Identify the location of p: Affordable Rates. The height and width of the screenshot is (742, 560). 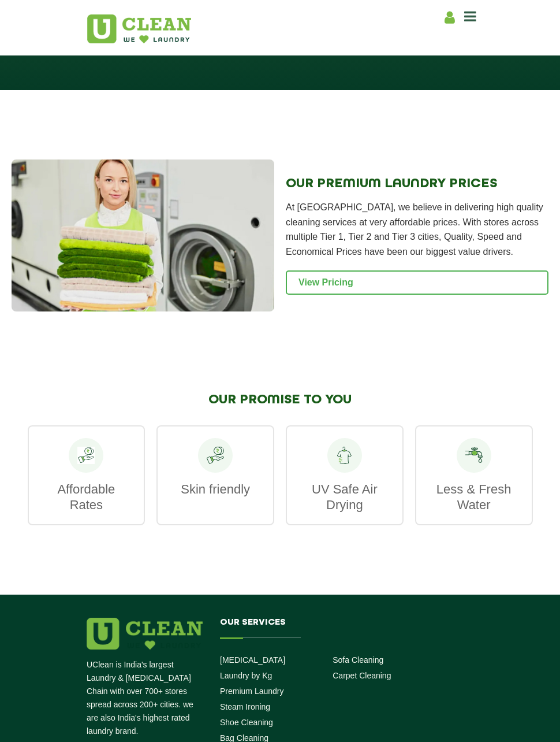
(87, 497).